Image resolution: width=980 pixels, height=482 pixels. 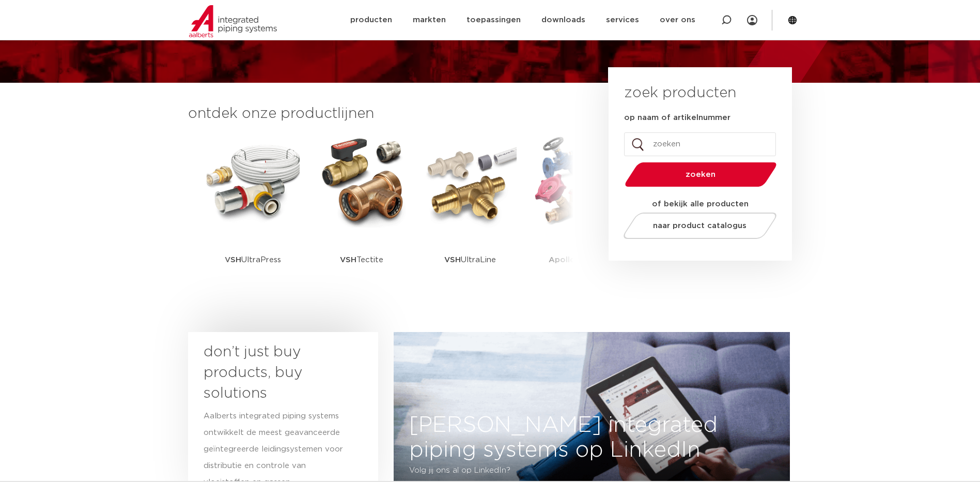 What do you see at coordinates (700, 174) in the screenshot?
I see `span: zoeken` at bounding box center [700, 174].